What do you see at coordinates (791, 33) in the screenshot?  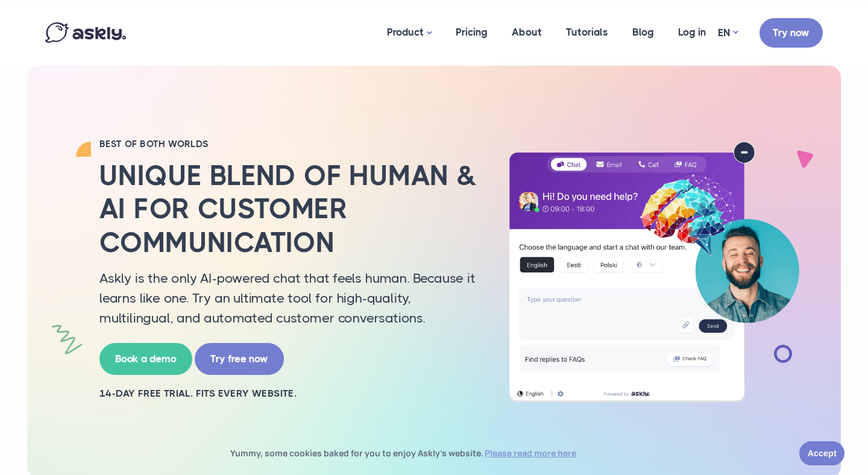 I see `a: Try now` at bounding box center [791, 33].